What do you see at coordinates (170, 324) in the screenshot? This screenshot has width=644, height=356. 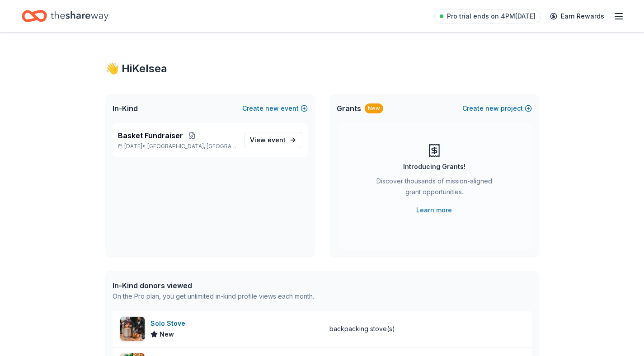 I see `div: Solo Stove` at bounding box center [170, 324].